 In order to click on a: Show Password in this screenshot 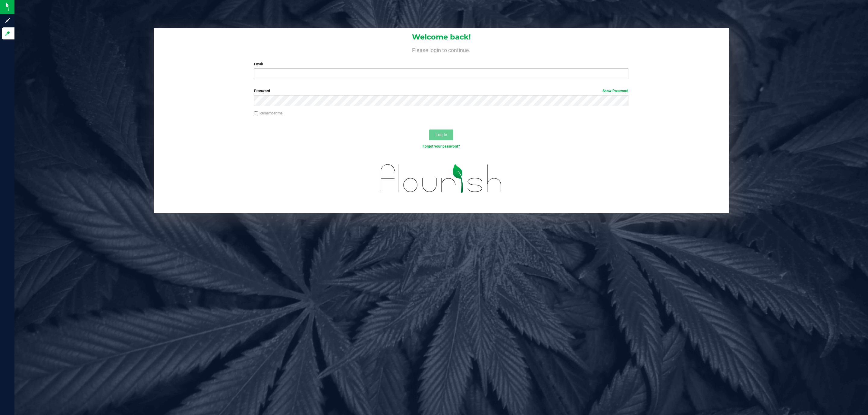, I will do `click(615, 91)`.